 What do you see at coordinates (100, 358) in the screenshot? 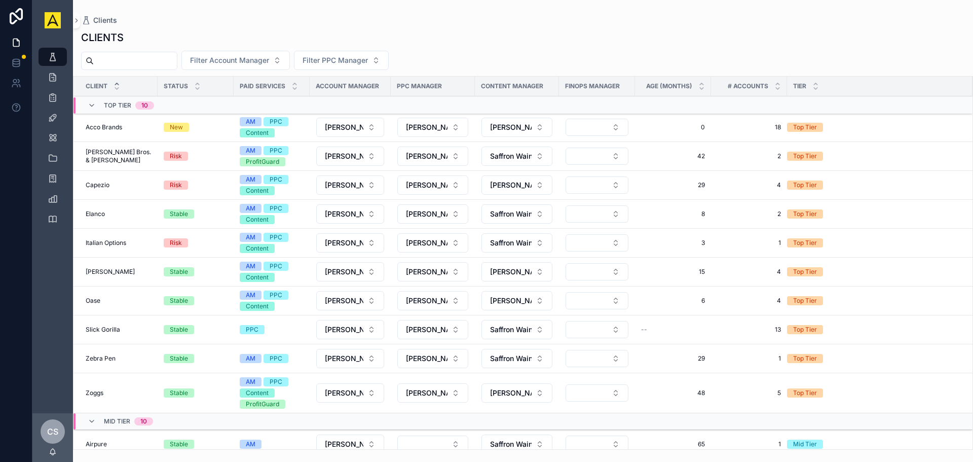
I see `span: Zebra Pen` at bounding box center [100, 358].